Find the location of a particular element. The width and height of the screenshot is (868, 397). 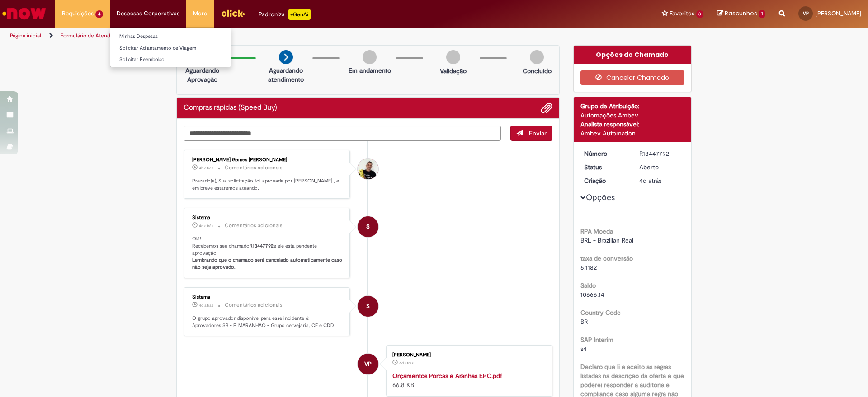

p: +GenAi is located at coordinates (300, 14).